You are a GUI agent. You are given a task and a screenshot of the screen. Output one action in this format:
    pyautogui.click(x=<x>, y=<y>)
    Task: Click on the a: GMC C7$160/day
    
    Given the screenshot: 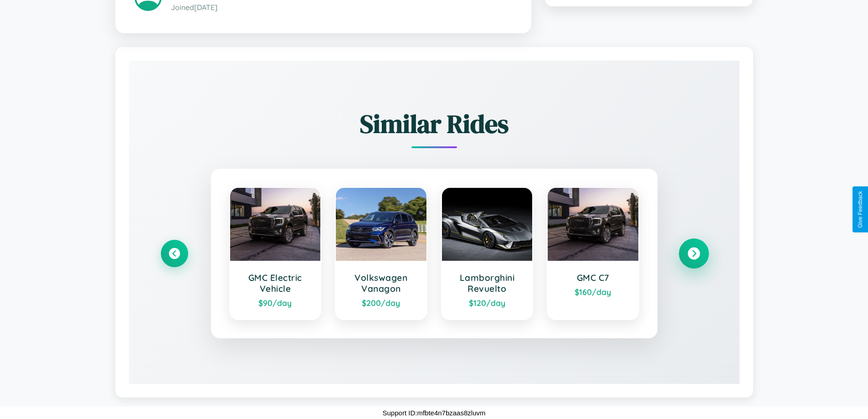 What is the action you would take?
    pyautogui.click(x=593, y=254)
    